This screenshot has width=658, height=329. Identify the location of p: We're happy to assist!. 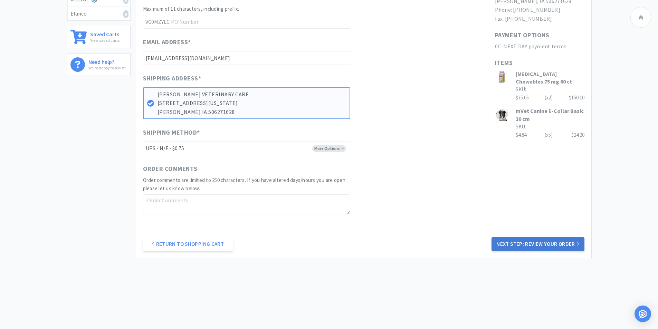
(107, 68).